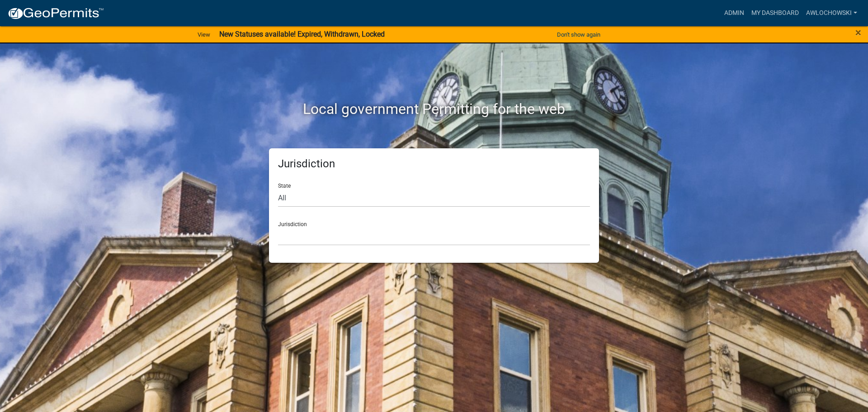 The width and height of the screenshot is (868, 412). Describe the element at coordinates (434, 164) in the screenshot. I see `h5: Jurisdiction` at that location.